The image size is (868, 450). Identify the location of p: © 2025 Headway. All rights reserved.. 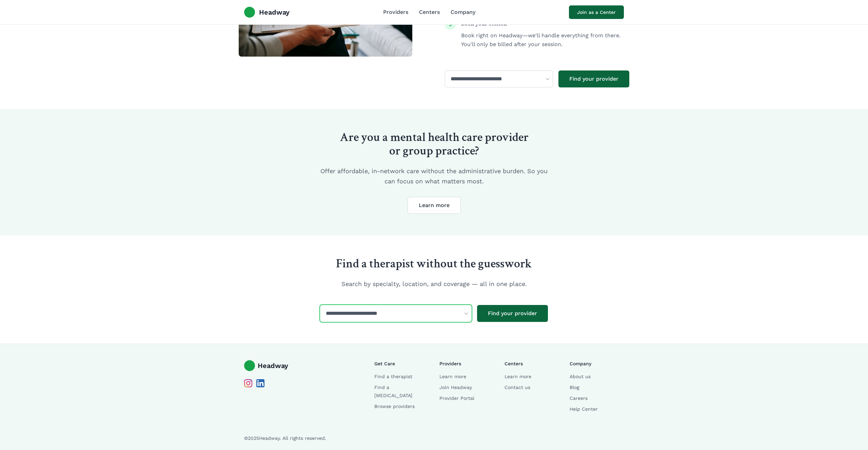
(285, 439).